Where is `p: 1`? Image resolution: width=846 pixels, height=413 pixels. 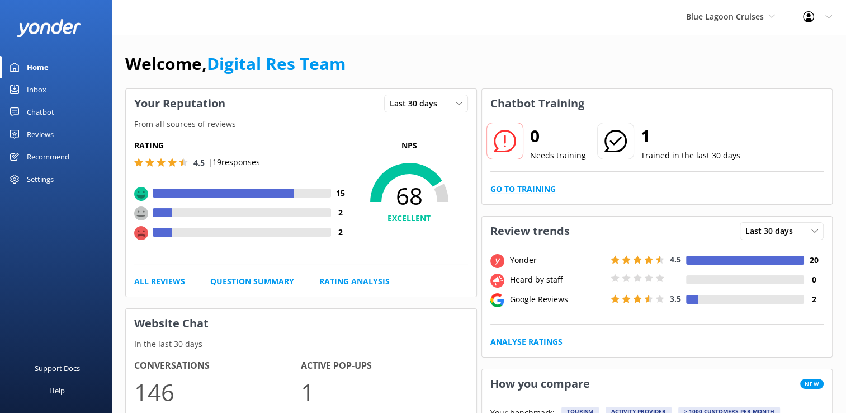
p: 1 is located at coordinates (384, 392).